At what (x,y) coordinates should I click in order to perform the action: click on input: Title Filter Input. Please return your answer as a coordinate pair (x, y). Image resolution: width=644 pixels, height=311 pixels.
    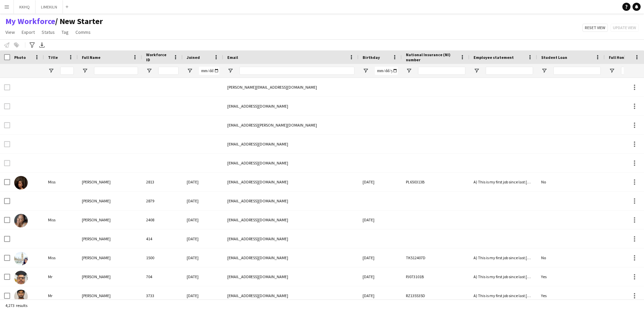
    Looking at the image, I should click on (67, 71).